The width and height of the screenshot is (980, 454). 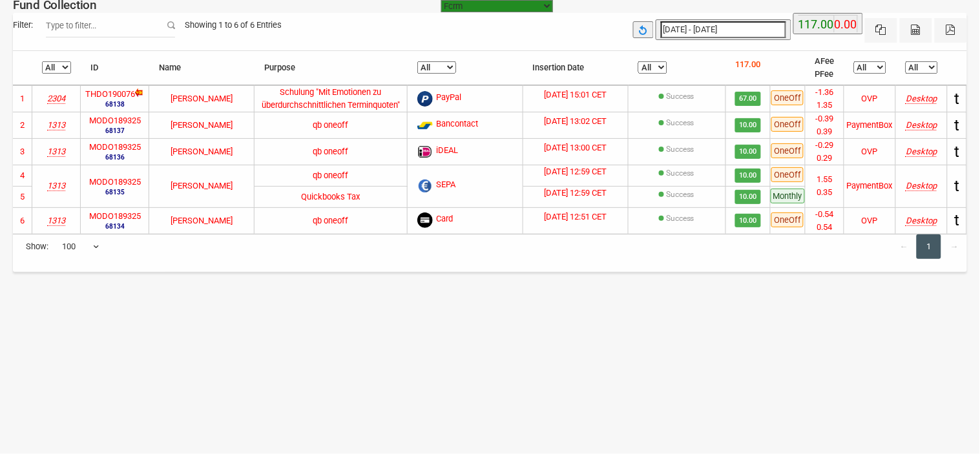 I want to click on label: [{"Status":"succeeded","disputed":"false","OutcomeMsg":"Payment complete.","transId":"pi_3S13c8JV..., so click(x=681, y=122).